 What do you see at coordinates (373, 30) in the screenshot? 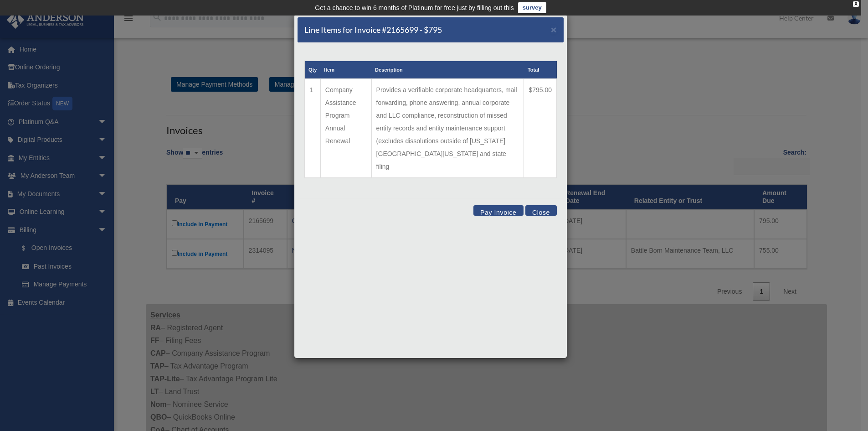
I see `h5: Line Items for Invoice #2165699 - $795` at bounding box center [373, 30].